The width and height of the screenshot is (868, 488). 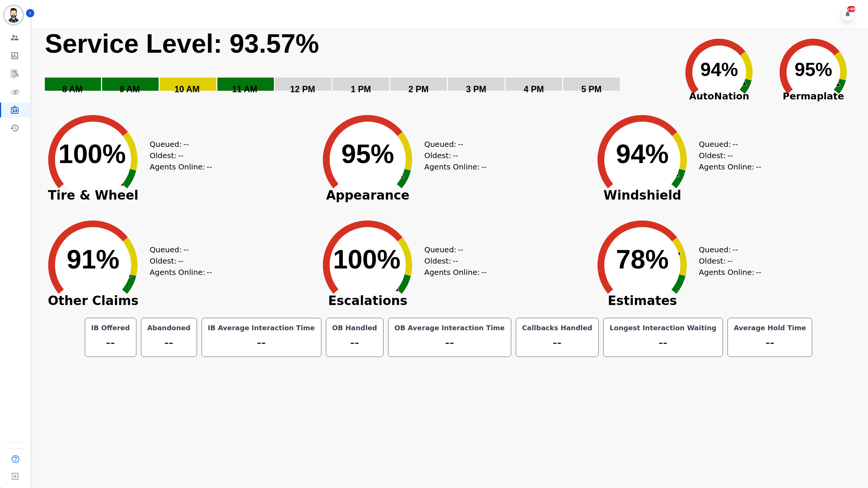 What do you see at coordinates (169, 328) in the screenshot?
I see `div: Abandoned` at bounding box center [169, 328].